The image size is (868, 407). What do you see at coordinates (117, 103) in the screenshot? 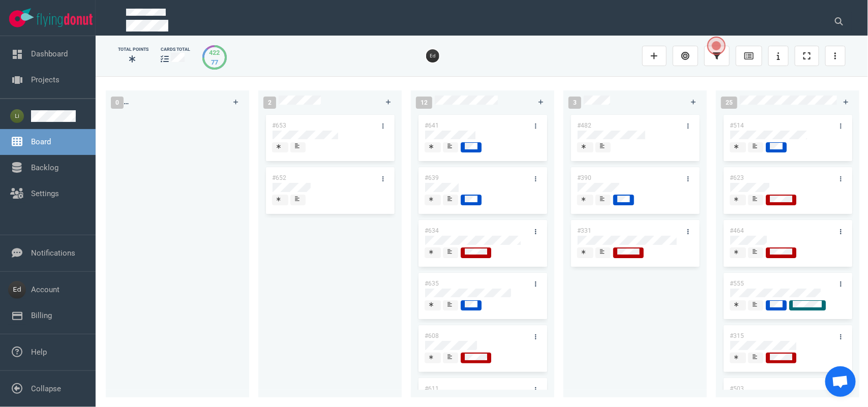
I see `span: 0` at bounding box center [117, 103].